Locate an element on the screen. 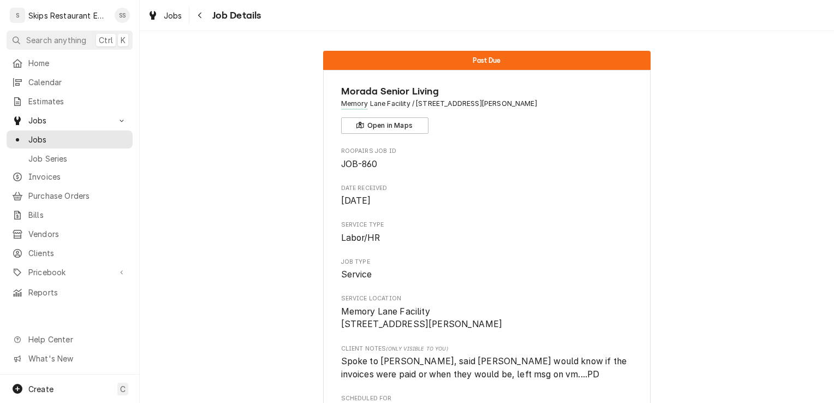  a: Calendar is located at coordinates (69, 82).